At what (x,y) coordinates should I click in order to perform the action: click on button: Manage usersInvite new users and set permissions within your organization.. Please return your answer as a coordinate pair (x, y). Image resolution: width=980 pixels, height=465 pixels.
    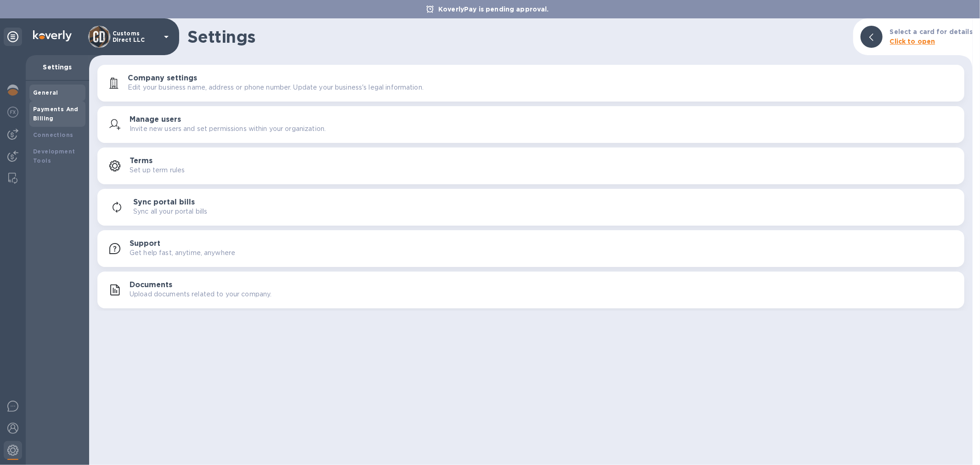
    Looking at the image, I should click on (531, 124).